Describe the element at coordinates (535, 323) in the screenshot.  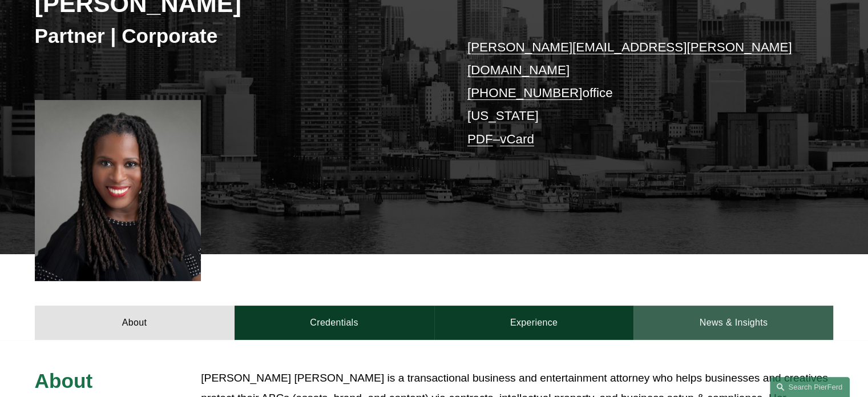
I see `a: Experience` at that location.